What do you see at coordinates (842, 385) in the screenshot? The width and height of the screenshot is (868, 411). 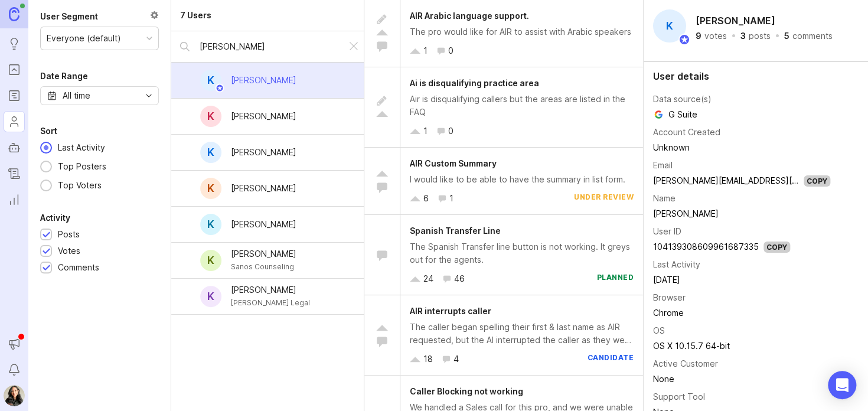 I see `div: Open Intercom Messenger` at bounding box center [842, 385].